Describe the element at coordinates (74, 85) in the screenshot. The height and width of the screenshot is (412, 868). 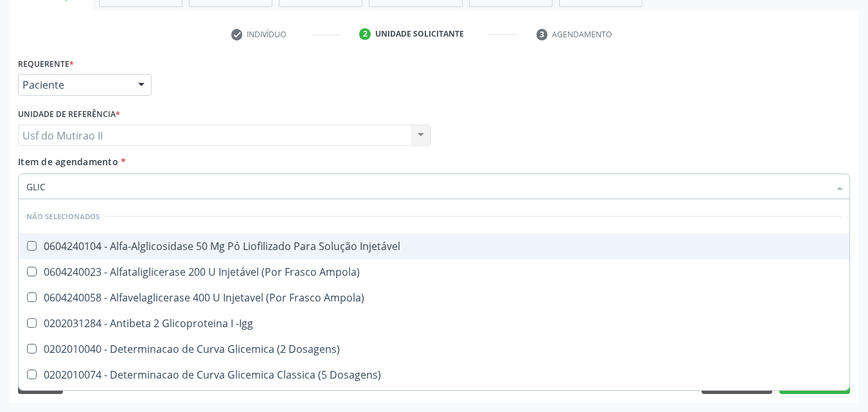
I see `span: Paciente` at that location.